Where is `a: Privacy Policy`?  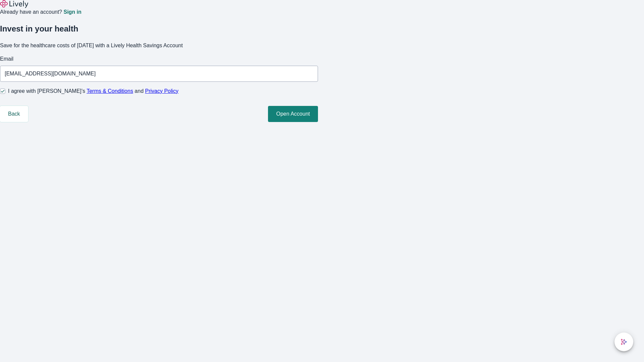
a: Privacy Policy is located at coordinates (162, 91).